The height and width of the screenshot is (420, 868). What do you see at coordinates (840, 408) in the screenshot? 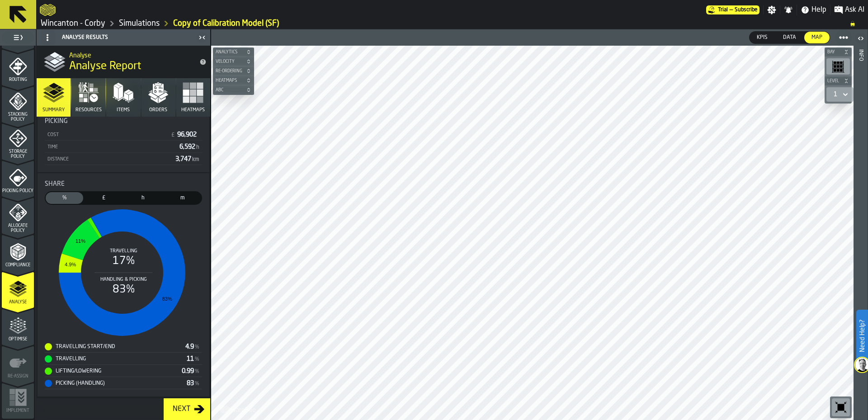
I see `div: button-toolbar-undefined` at bounding box center [840, 408].